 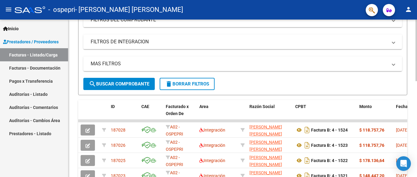 I want to click on datatable-header-cell: CAE, so click(x=151, y=114).